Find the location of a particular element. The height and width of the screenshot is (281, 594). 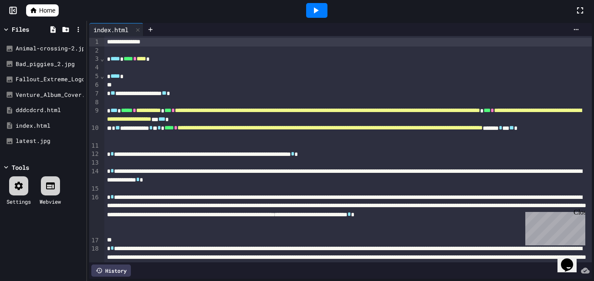

div: 10 is located at coordinates (94, 133).